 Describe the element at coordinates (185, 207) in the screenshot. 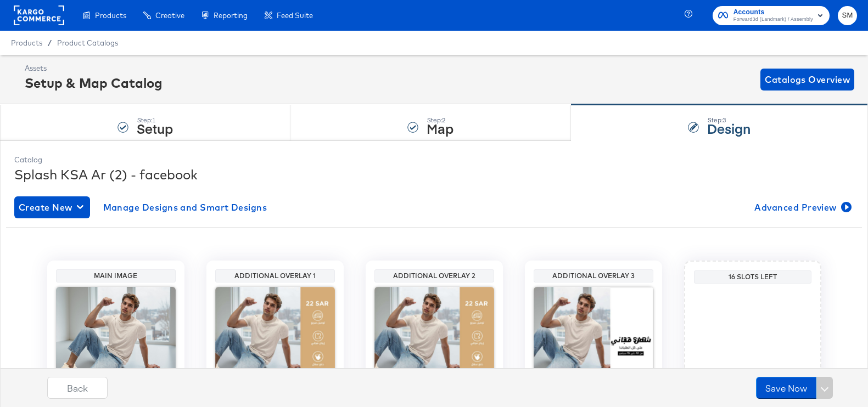

I see `span: Manage Designs and Smart Designs` at that location.